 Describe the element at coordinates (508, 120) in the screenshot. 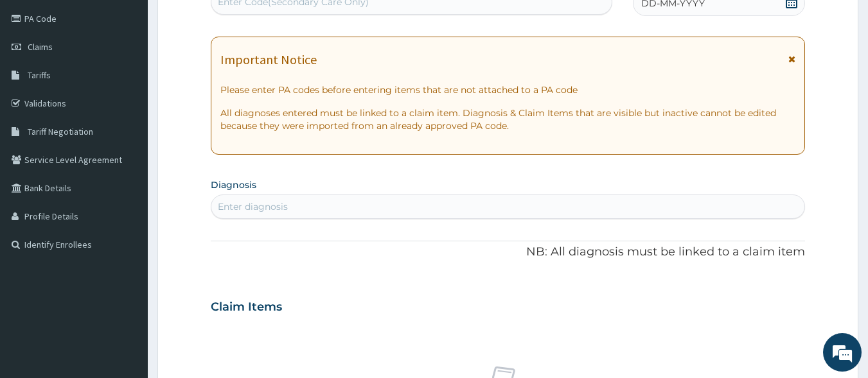

I see `p: All diagnoses entered must be linked to a claim item. Diagnosis & Claim Items that are visible bu...` at that location.